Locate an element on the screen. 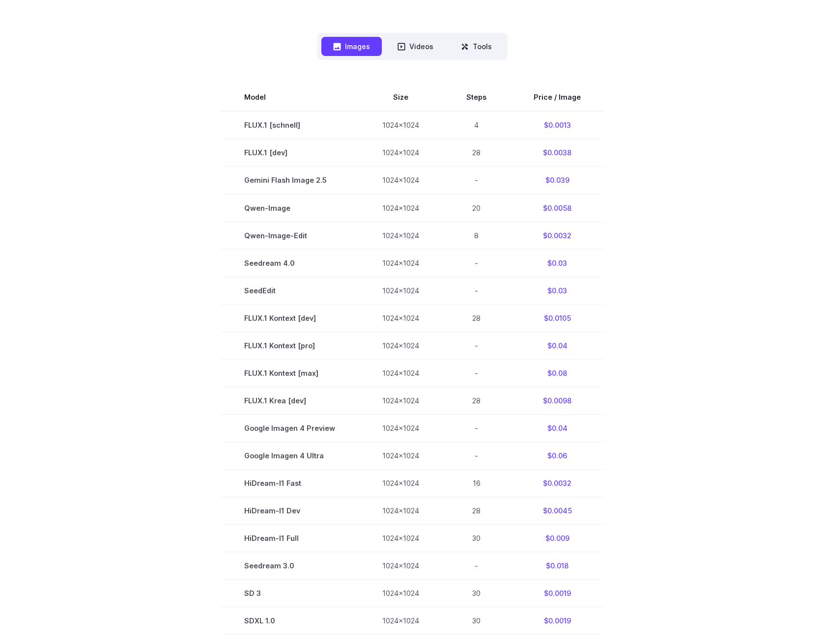  td: $0.0098 is located at coordinates (557, 401).